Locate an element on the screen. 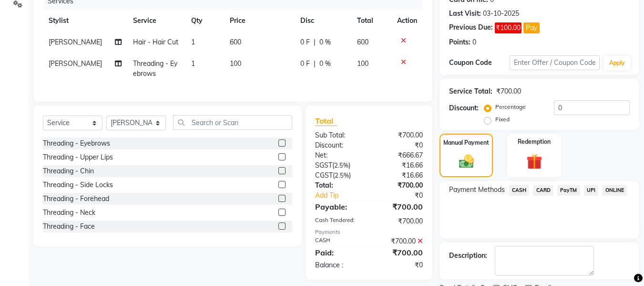 The image size is (644, 286). input: Search or Scan is located at coordinates (232, 122).